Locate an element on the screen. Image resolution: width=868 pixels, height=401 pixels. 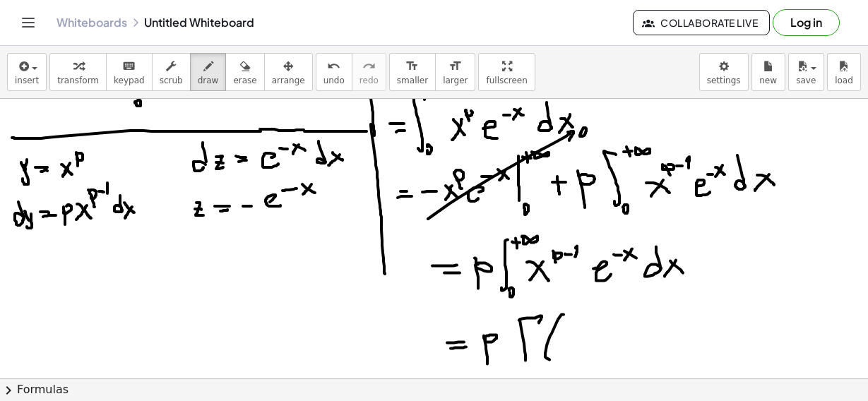
button: undoundo is located at coordinates (334, 72).